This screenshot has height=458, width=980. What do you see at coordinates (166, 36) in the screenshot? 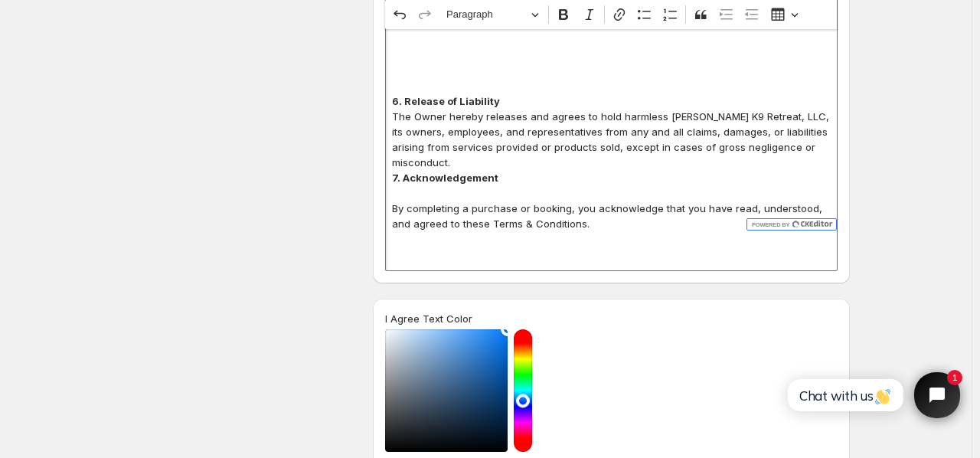
I see `button: Open chat widget` at bounding box center [166, 36].